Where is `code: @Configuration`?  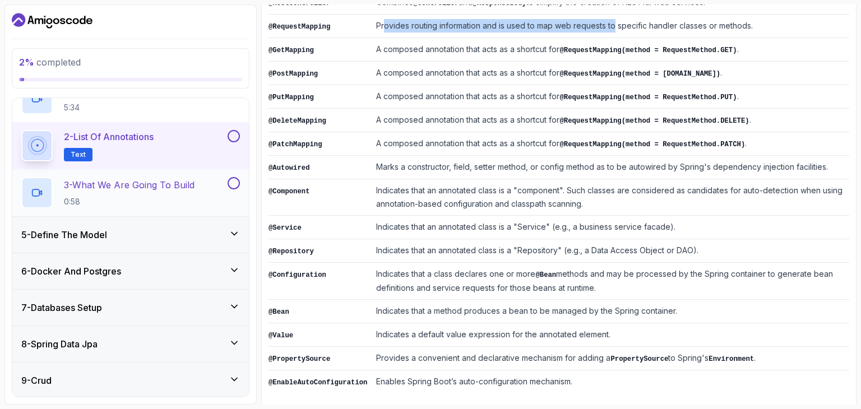
code: @Configuration is located at coordinates (297, 275).